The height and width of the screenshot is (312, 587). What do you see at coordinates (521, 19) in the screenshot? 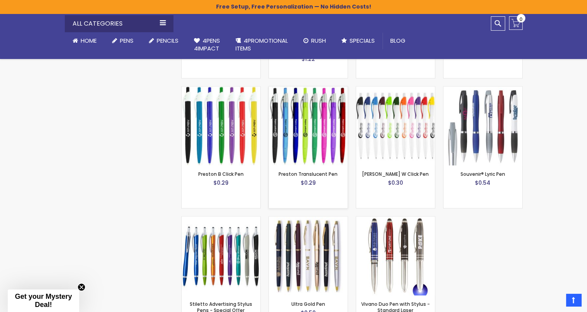
I see `span: 0` at bounding box center [521, 19].